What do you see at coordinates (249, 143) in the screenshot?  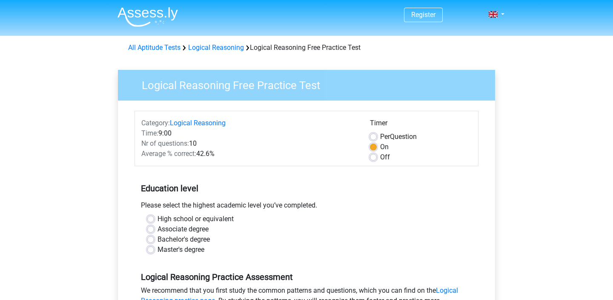 I see `div: 10` at bounding box center [249, 143].